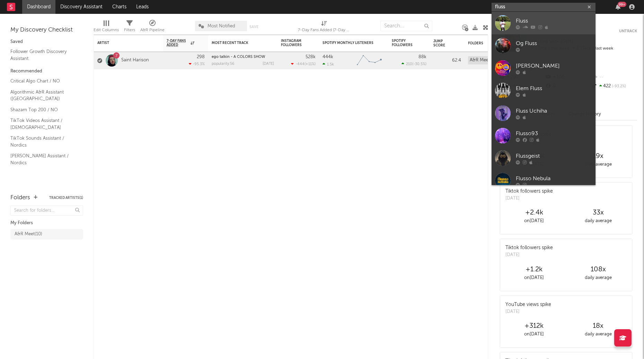  What do you see at coordinates (310, 64) in the screenshot?
I see `span: +11 %` at bounding box center [310, 64].